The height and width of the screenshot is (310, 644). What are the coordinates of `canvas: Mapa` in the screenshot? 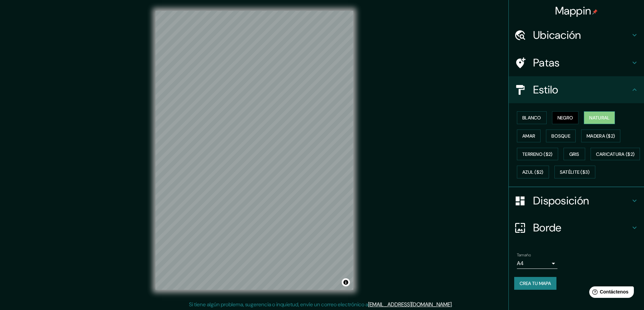 It's located at (254, 150).